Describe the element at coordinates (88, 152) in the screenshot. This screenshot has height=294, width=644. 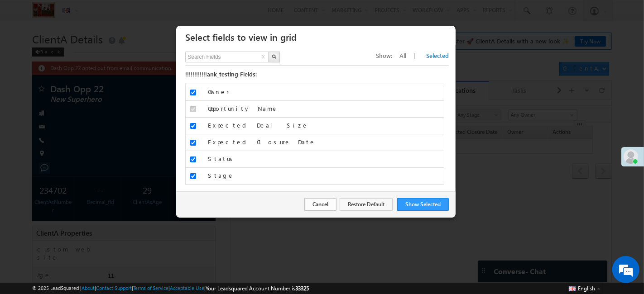
I see `textarea: Type your message and hit 'Enter'` at that location.